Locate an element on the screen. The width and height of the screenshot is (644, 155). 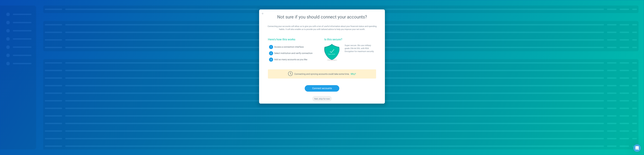
div: Connecting your accounts will allow us to give you with a ton of useful information about your fi... is located at coordinates (322, 28).